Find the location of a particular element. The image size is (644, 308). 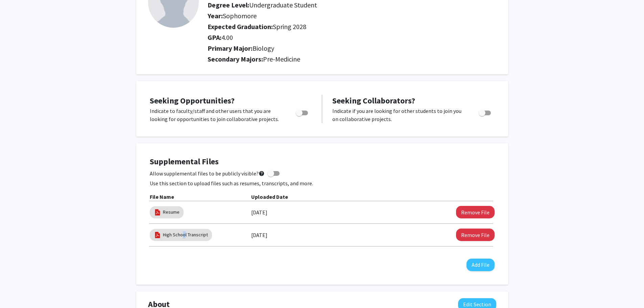

p: Use this section to upload files such as resumes, transcripts, and more. is located at coordinates (322, 183).